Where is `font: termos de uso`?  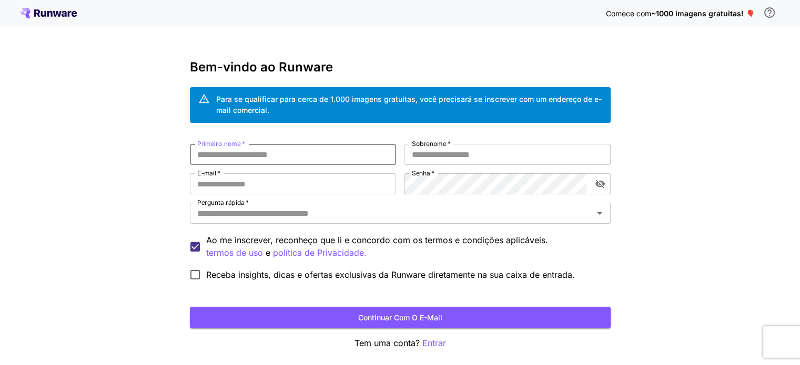
font: termos de uso is located at coordinates (234, 253).